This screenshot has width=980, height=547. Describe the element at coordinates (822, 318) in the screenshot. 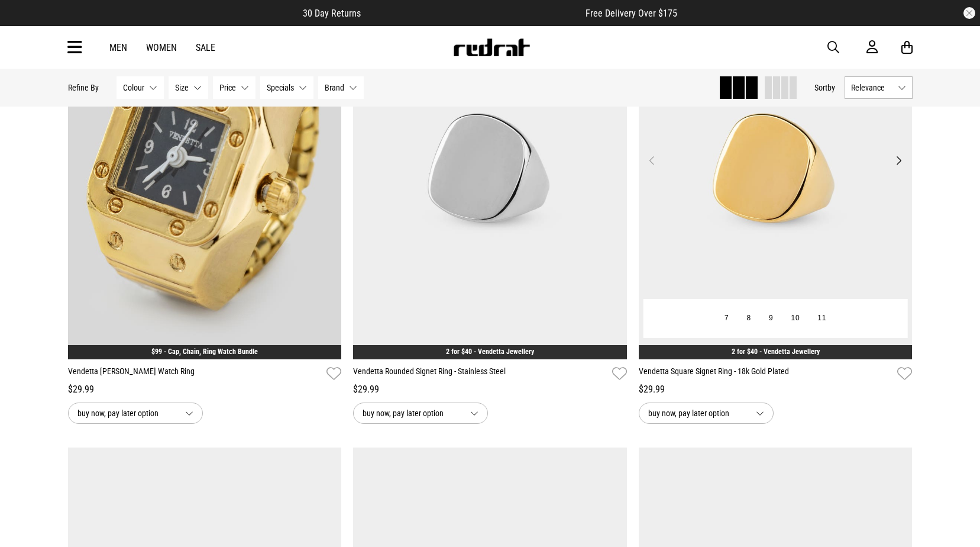

I see `button: 11` at that location.